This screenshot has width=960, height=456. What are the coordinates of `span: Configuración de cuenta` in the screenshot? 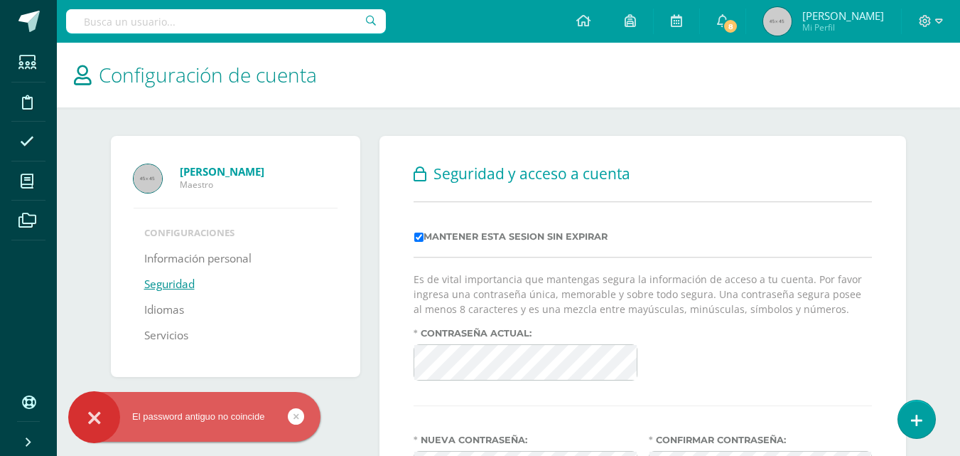 It's located at (208, 75).